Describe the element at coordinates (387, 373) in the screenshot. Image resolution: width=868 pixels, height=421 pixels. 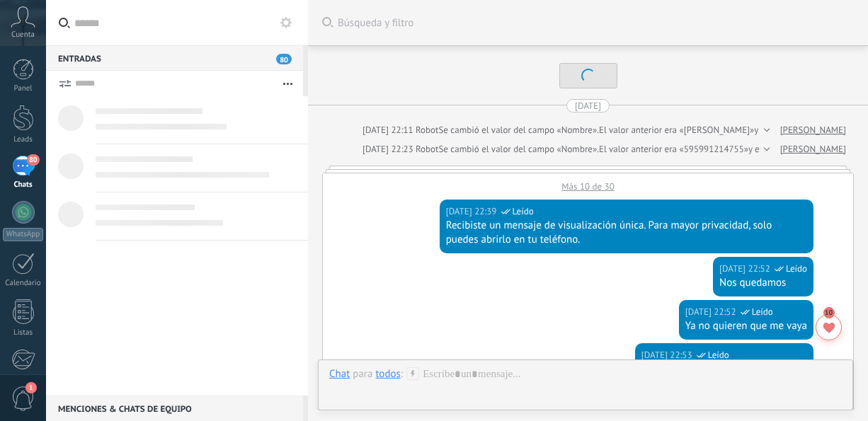
I see `div: todos` at that location.